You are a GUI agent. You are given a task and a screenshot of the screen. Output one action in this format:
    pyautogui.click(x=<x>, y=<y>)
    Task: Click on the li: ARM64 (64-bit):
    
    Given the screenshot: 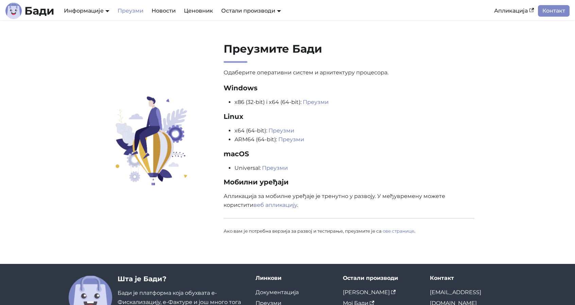 What is the action you would take?
    pyautogui.click(x=355, y=140)
    